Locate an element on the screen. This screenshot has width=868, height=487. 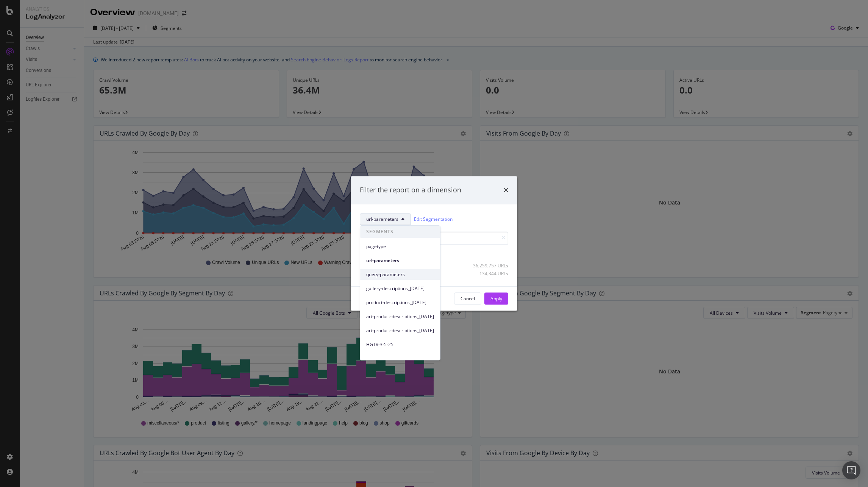
div: 36,259,757 URLs is located at coordinates (490, 265).